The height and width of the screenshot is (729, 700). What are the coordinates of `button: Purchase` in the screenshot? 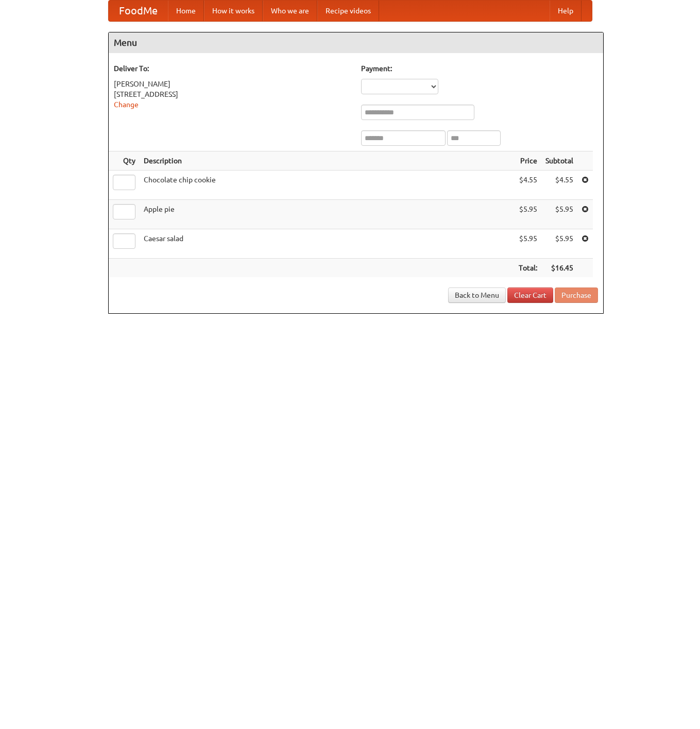 It's located at (576, 295).